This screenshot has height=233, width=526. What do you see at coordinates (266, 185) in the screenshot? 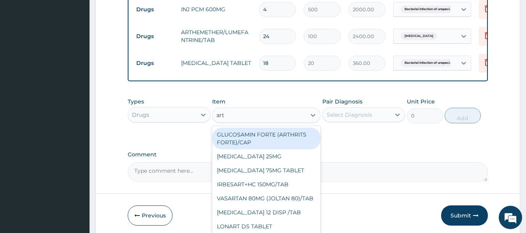
I see `div: IRBESART+HC 150MG/TAB` at bounding box center [266, 185].